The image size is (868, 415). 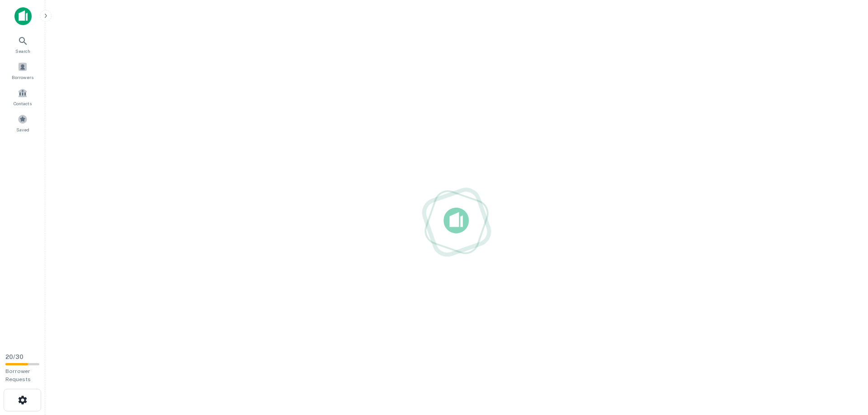 What do you see at coordinates (23, 77) in the screenshot?
I see `span: Borrowers` at bounding box center [23, 77].